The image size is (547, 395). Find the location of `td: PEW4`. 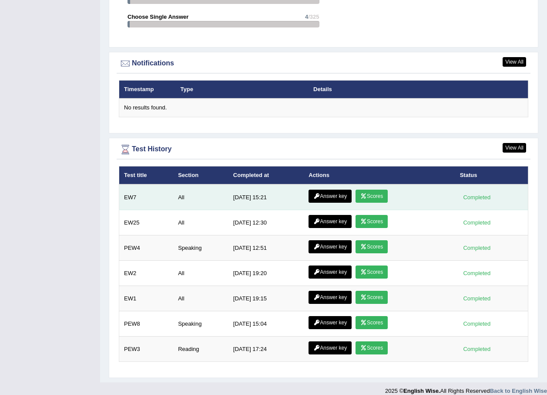

td: PEW4 is located at coordinates (146, 248).